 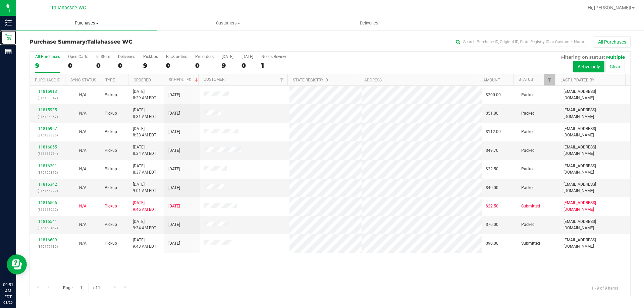 I want to click on inline-svg: Reports, so click(x=8, y=51).